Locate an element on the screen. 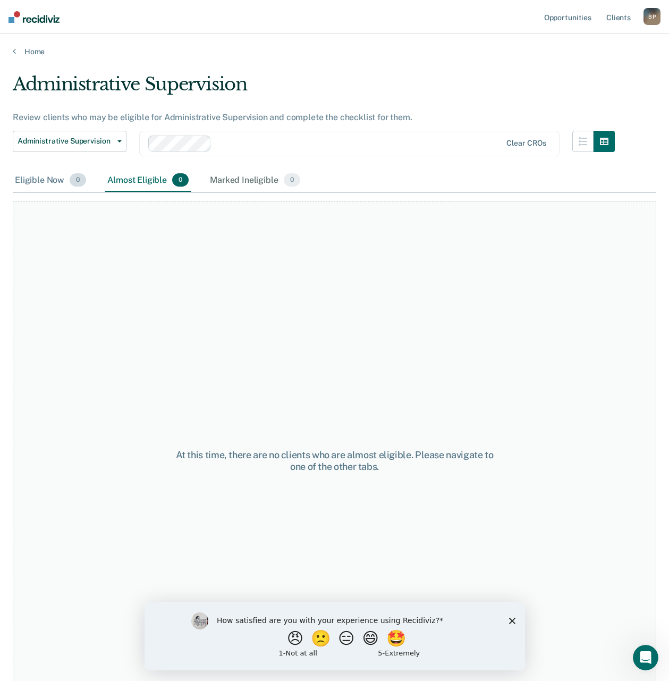  div: Administrative Supervision is located at coordinates (314, 88).